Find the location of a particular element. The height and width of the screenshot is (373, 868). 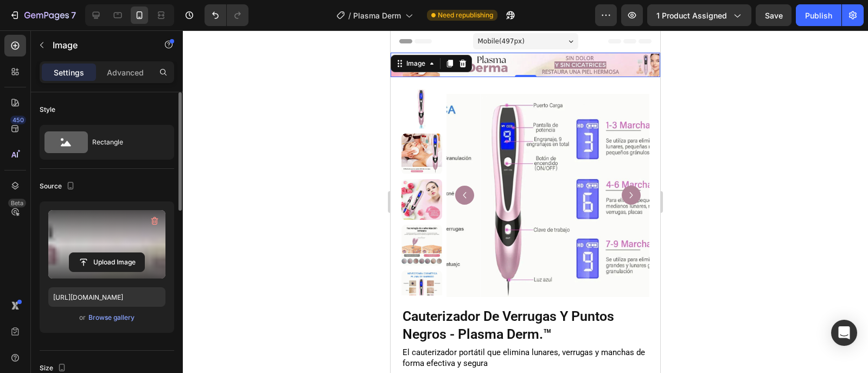

button: 1 product assigned is located at coordinates (699, 15).